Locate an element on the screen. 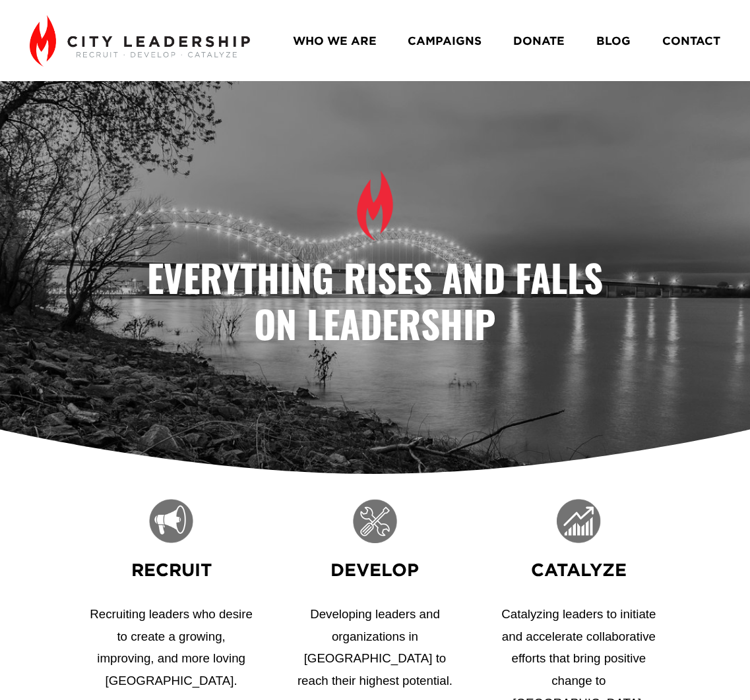 Image resolution: width=750 pixels, height=700 pixels. h3: Recruit is located at coordinates (171, 570).